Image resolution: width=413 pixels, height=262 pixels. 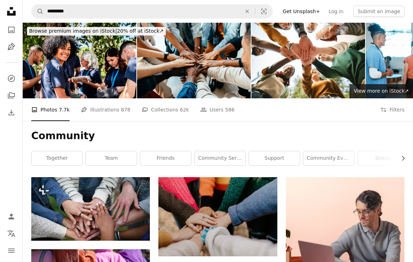 What do you see at coordinates (166, 158) in the screenshot?
I see `a: friends` at bounding box center [166, 158].